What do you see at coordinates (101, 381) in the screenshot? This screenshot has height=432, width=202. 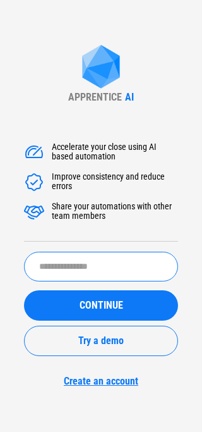 I see `a: Create an account` at bounding box center [101, 381].